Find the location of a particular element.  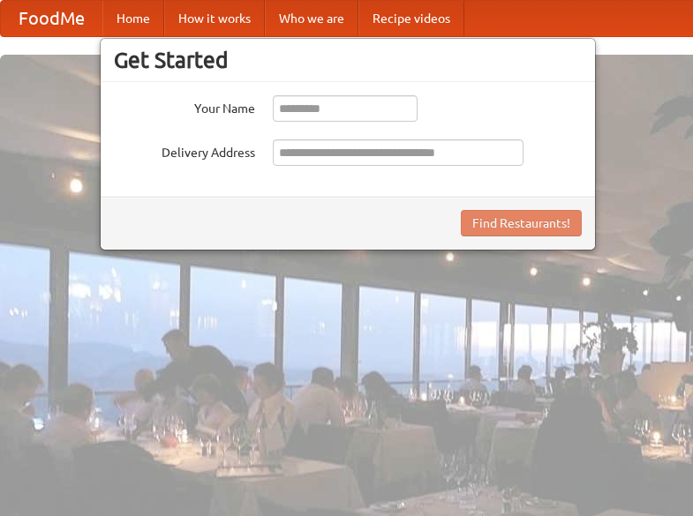

a: Home is located at coordinates (133, 19).